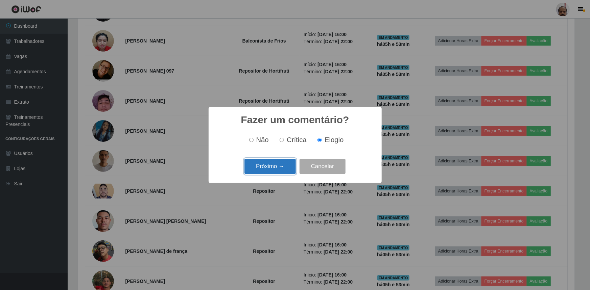  I want to click on span: Não, so click(262, 140).